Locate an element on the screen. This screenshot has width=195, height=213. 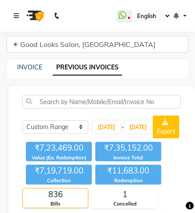
div: 836 is located at coordinates (55, 194).